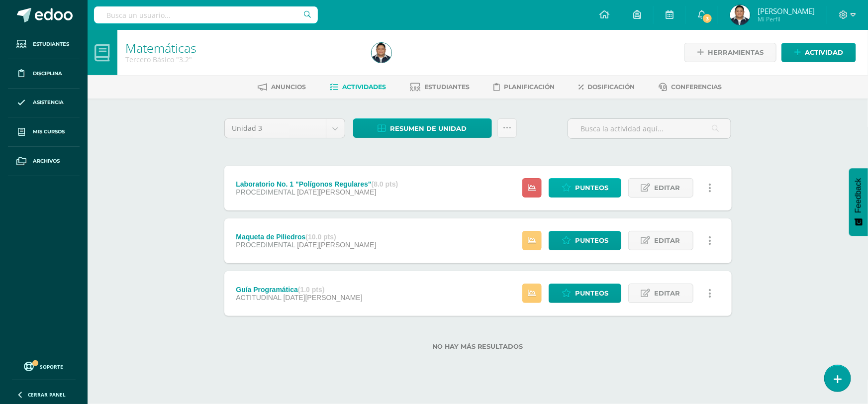 The height and width of the screenshot is (404, 868). What do you see at coordinates (524, 87) in the screenshot?
I see `a: Planificación` at bounding box center [524, 87].